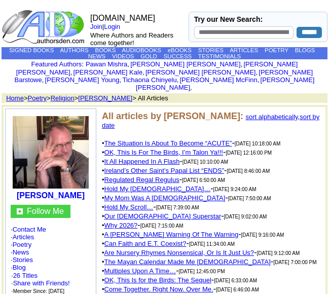  What do you see at coordinates (211, 50) in the screenshot?
I see `a: STORIES` at bounding box center [211, 50].